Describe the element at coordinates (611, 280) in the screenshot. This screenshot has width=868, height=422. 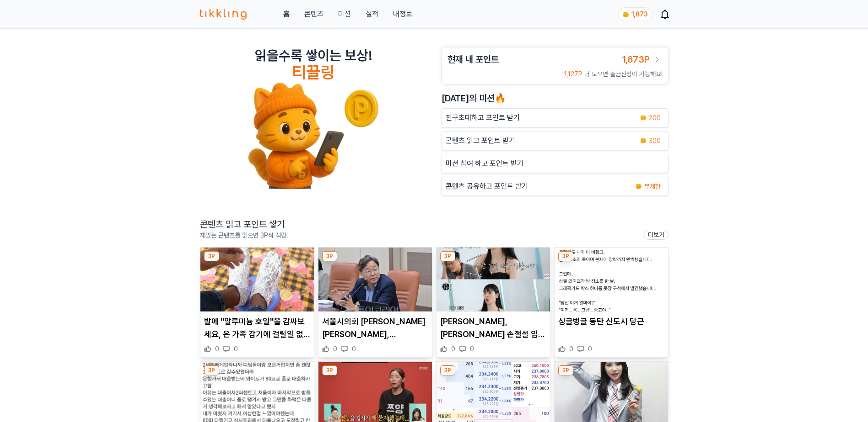
I see `img: 싱글벙글 동탄 신도시 당근` at that location.